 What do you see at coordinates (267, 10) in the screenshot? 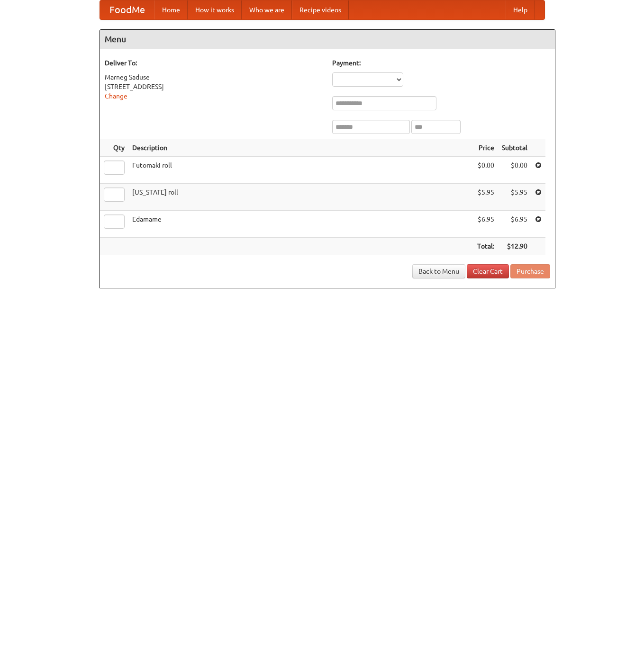
I see `a: Who we are` at bounding box center [267, 10].